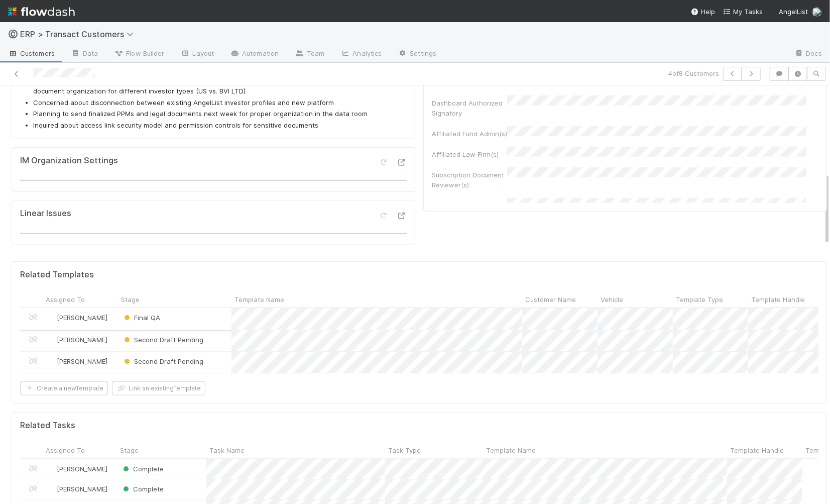 This screenshot has width=830, height=504. What do you see at coordinates (45, 213) in the screenshot?
I see `h5: Linear Issues` at bounding box center [45, 213].